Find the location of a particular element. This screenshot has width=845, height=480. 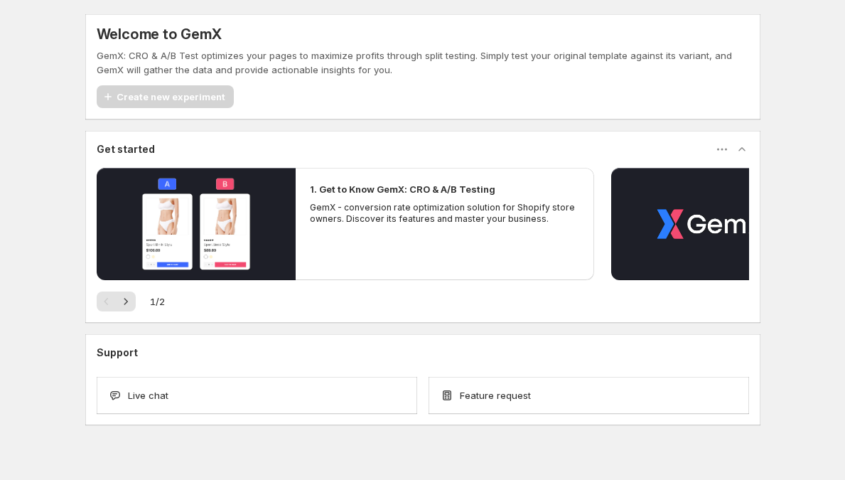

p: GemX: CRO & A/B Test optimizes your pages to maximize profits through split testing. Simply test ... is located at coordinates (423, 63).